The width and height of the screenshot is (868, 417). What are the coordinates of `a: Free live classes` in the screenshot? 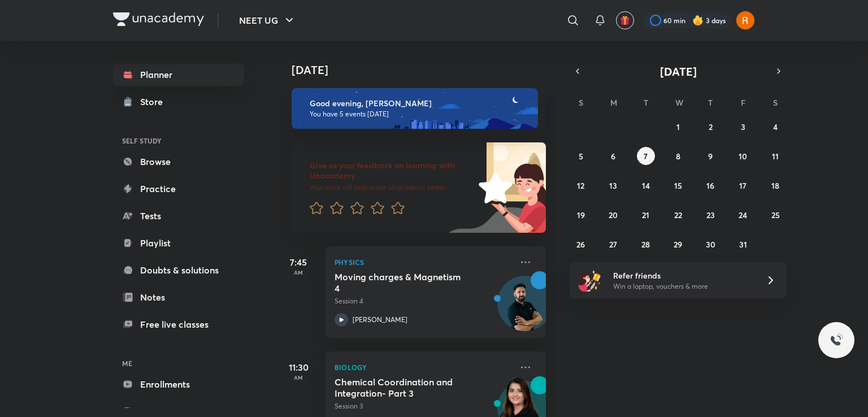 It's located at (179, 324).